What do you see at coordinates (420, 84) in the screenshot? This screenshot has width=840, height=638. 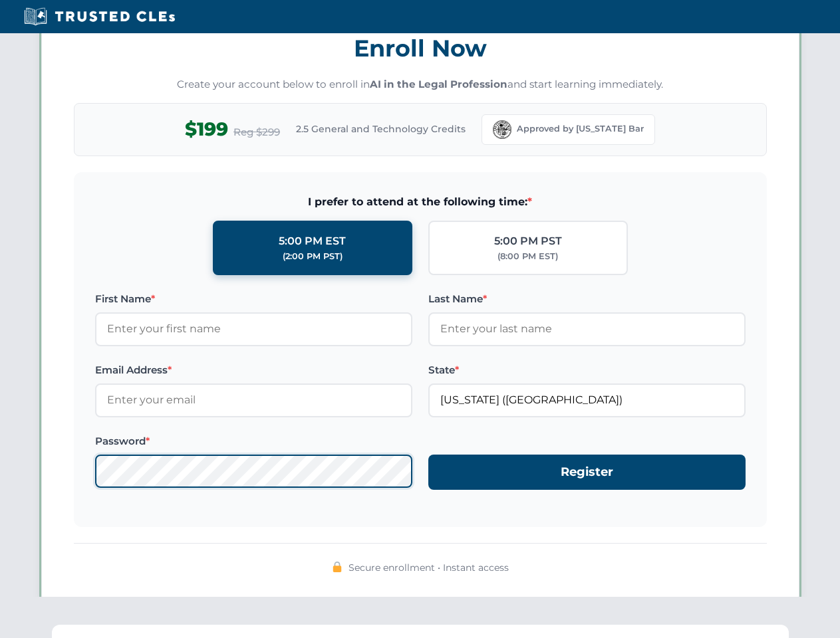 I see `p: Create your account below to enroll in and start learning immediately.` at bounding box center [420, 84].